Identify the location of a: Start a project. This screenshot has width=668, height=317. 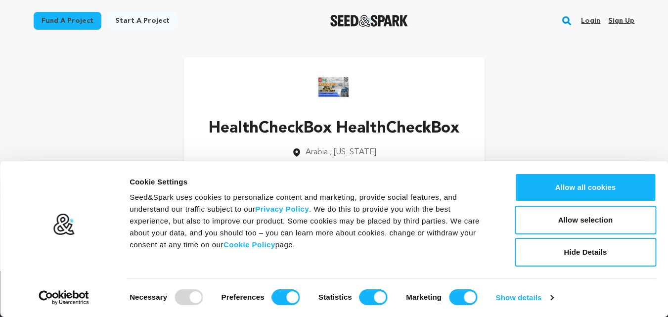
(142, 21).